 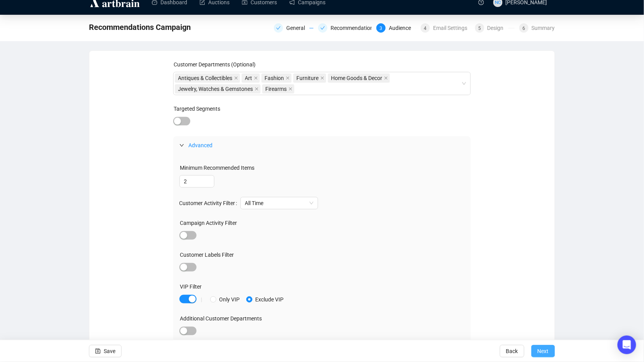 What do you see at coordinates (498, 28) in the screenshot?
I see `div: Design` at bounding box center [498, 28].